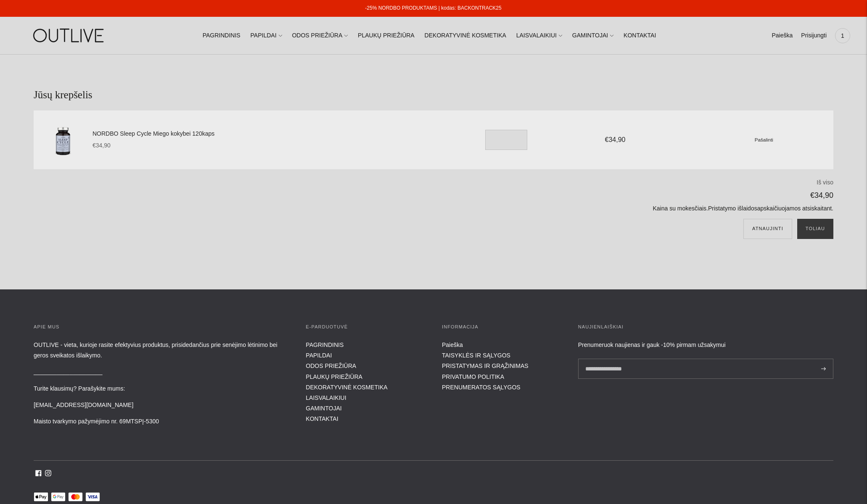  What do you see at coordinates (705, 345) in the screenshot?
I see `div: Prenumeruok naujienas ir gauk -10% pirmam užsakymui` at bounding box center [705, 345].